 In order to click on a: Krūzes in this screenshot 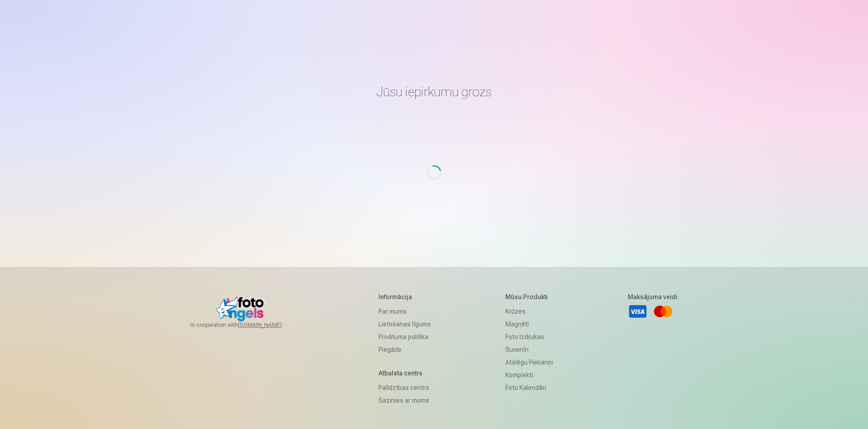, I will do `click(529, 311)`.